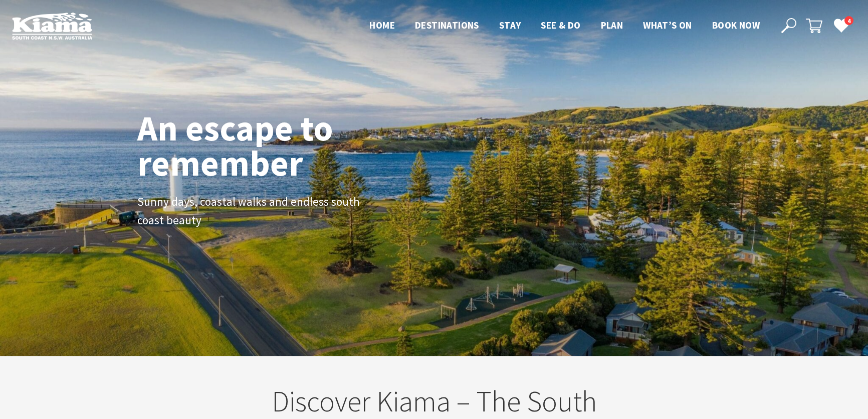 The width and height of the screenshot is (868, 419). What do you see at coordinates (250, 211) in the screenshot?
I see `p: Sunny days, coastal walks and endless south coast beauty` at bounding box center [250, 211].